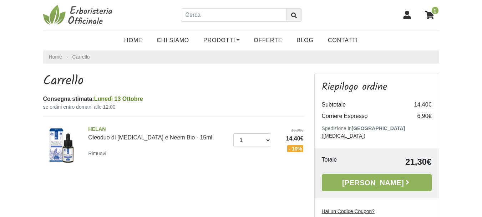 Image resolution: width=482 pixels, height=217 pixels. Describe the element at coordinates (173, 107) in the screenshot. I see `small: se ordini entro domani alle 12:00` at that location.